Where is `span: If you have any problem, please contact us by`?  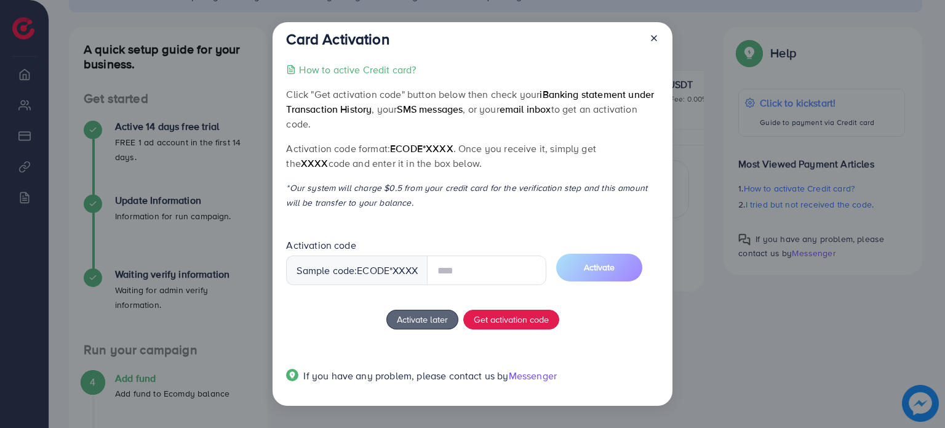 span: If you have any problem, please contact us by is located at coordinates (405, 375).